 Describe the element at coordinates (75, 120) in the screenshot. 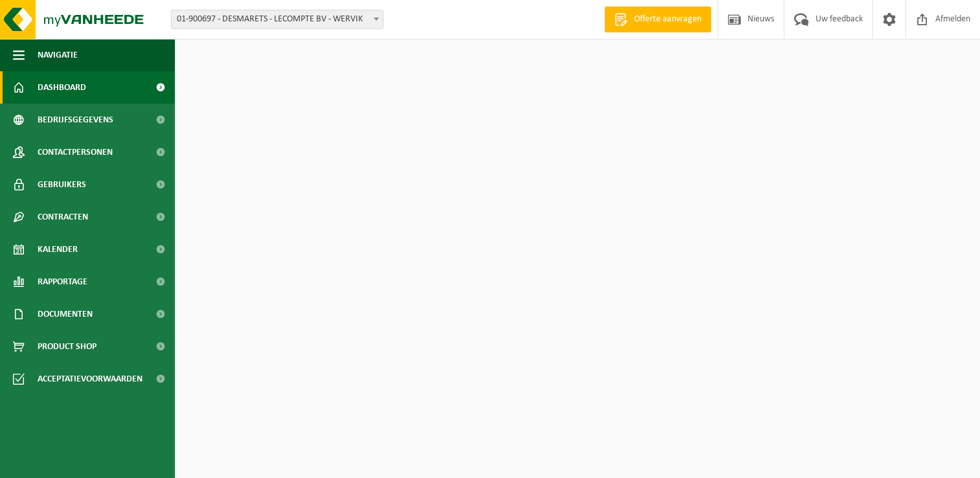

I see `span: Bedrijfsgegevens` at that location.